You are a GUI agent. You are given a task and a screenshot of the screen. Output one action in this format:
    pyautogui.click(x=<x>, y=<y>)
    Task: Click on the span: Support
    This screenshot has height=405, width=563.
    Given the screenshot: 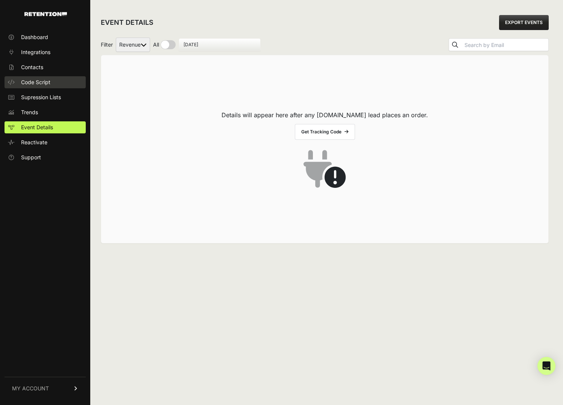 What is the action you would take?
    pyautogui.click(x=31, y=158)
    